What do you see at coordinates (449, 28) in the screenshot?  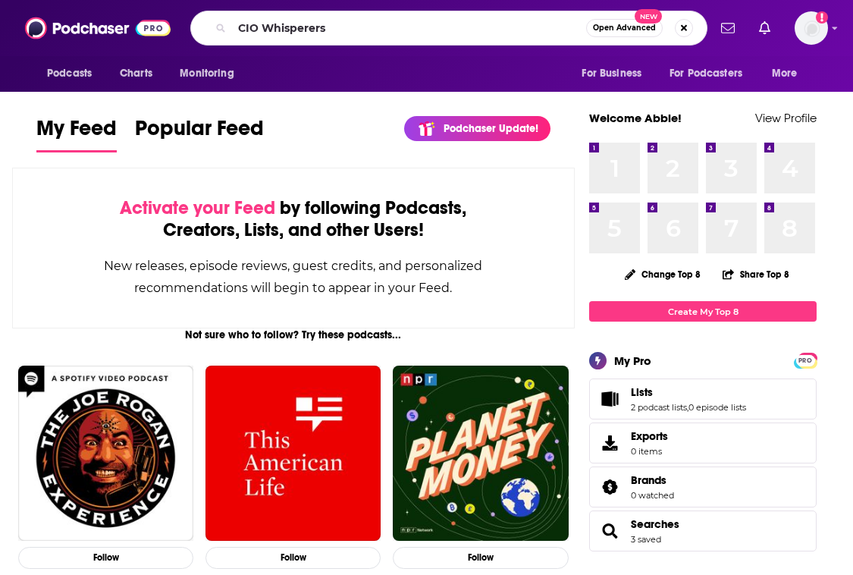 I see `div: Search podcasts, credits, & more...` at bounding box center [449, 28].